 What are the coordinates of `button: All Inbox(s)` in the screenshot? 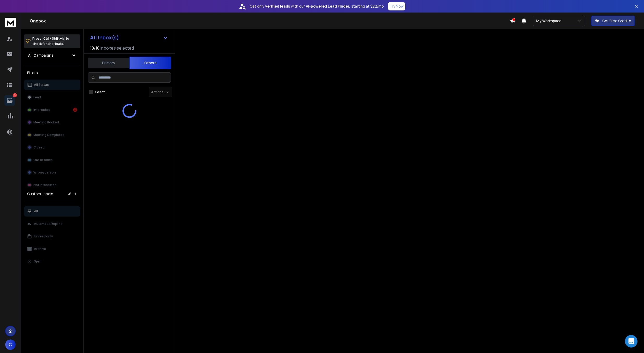 It's located at (129, 38).